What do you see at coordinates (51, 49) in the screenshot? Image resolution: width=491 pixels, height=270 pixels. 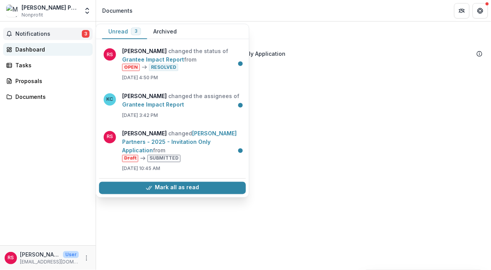 I see `div: Dashboard` at bounding box center [51, 49].